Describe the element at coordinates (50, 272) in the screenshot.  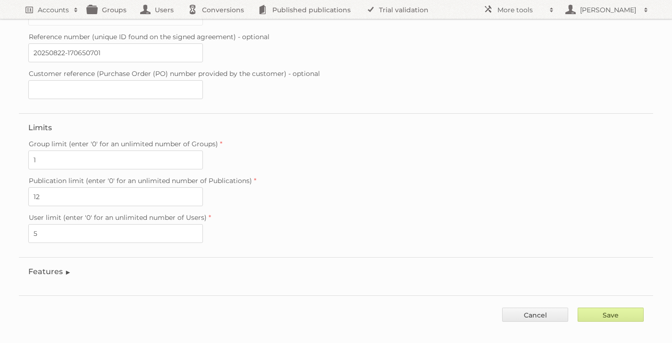
I see `legend: Features` at that location.